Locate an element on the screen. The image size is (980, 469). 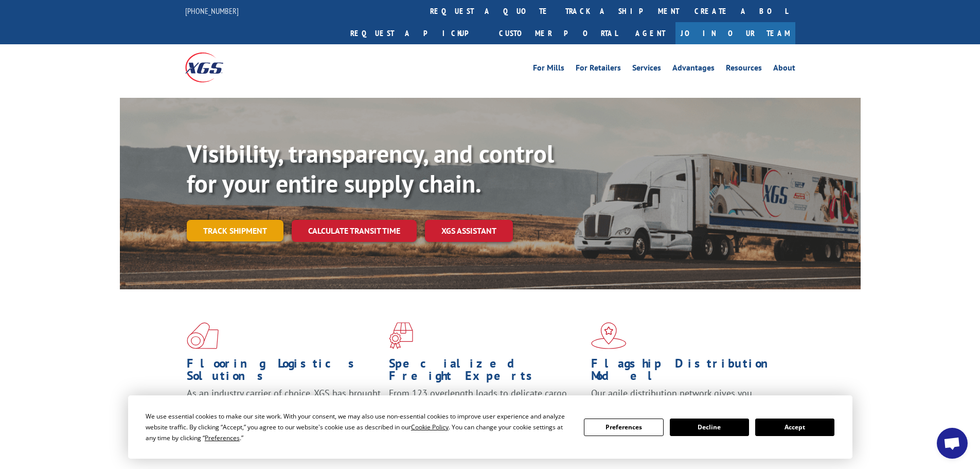
h1: Flagship Distribution Model is located at coordinates (688, 372).